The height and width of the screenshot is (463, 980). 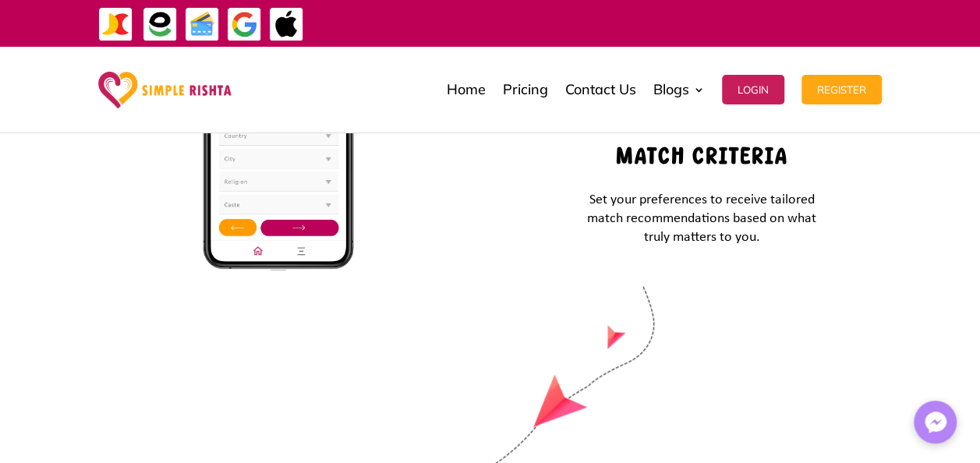 What do you see at coordinates (160, 24) in the screenshot?
I see `img: EasyPaisa-icon` at bounding box center [160, 24].